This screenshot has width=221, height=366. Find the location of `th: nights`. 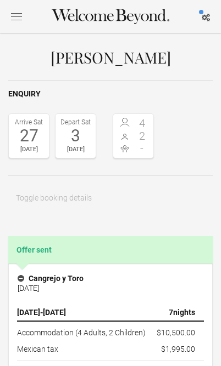

th: nights is located at coordinates (175, 313).